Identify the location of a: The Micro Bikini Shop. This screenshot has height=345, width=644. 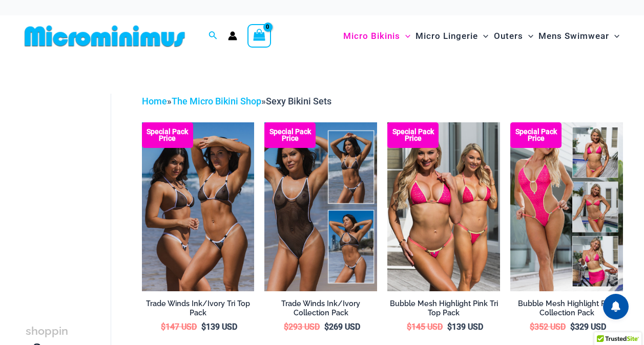
(216, 101).